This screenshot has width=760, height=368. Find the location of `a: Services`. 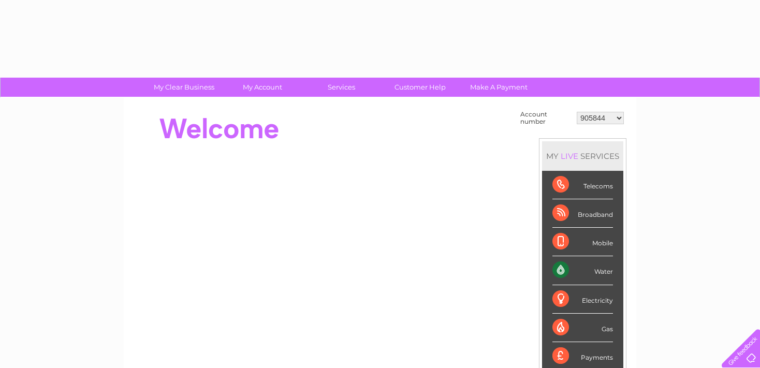

a: Services is located at coordinates (341, 87).